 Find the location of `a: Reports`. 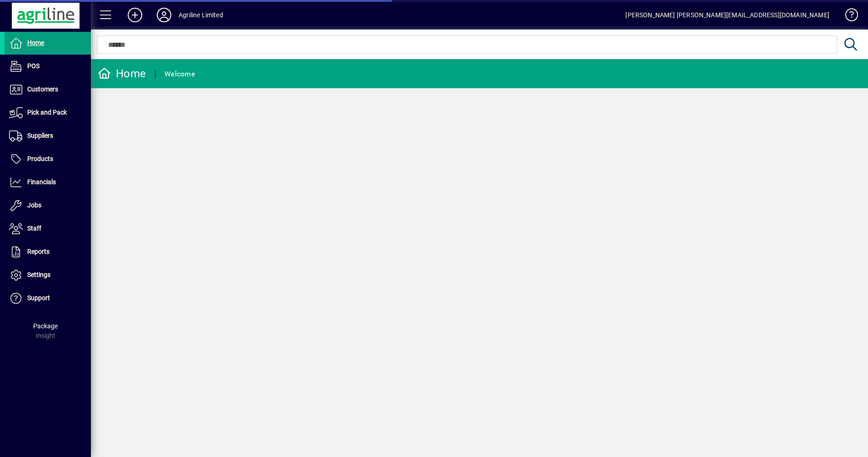

a: Reports is located at coordinates (48, 252).